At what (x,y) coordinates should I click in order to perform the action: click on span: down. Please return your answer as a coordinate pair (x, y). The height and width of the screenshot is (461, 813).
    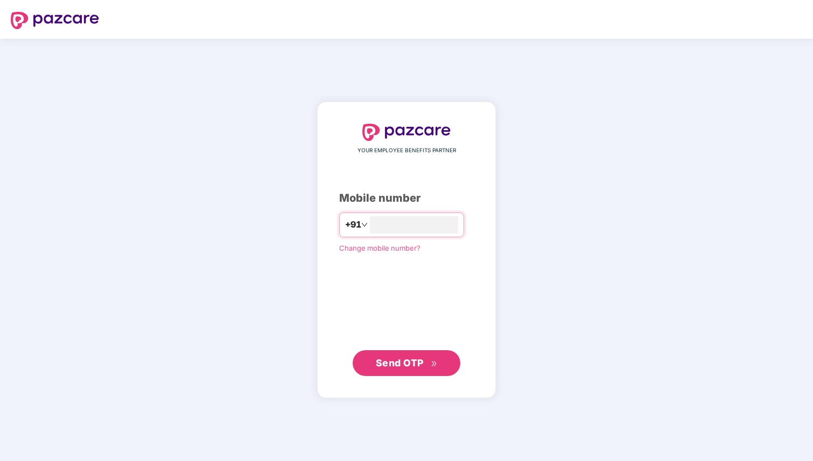
    Looking at the image, I should click on (365, 225).